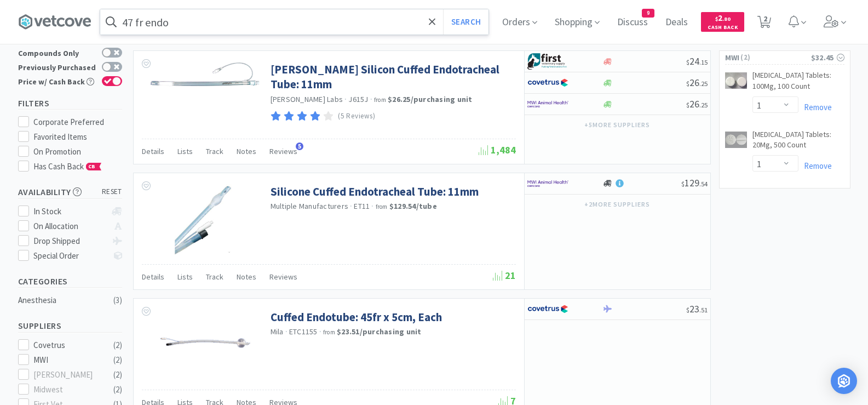 This screenshot has height=405, width=868. Describe the element at coordinates (775, 58) in the screenshot. I see `span: ( 2 )` at that location.